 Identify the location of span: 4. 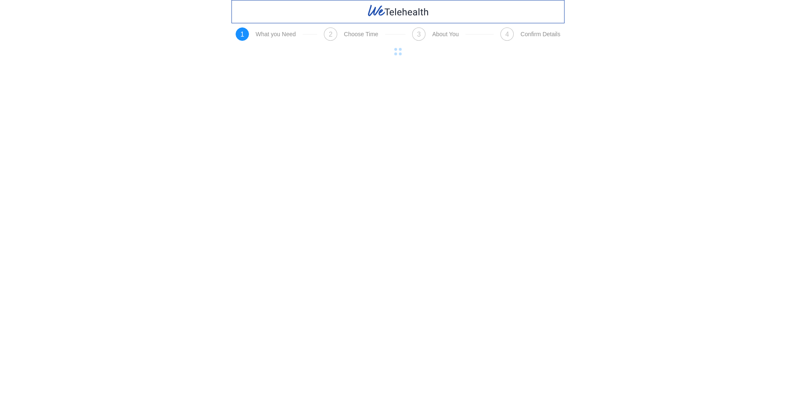
(507, 34).